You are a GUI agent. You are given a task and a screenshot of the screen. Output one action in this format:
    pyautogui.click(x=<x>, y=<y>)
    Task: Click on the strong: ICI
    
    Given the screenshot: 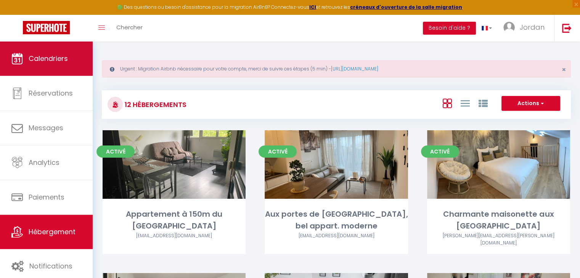 What is the action you would take?
    pyautogui.click(x=312, y=7)
    